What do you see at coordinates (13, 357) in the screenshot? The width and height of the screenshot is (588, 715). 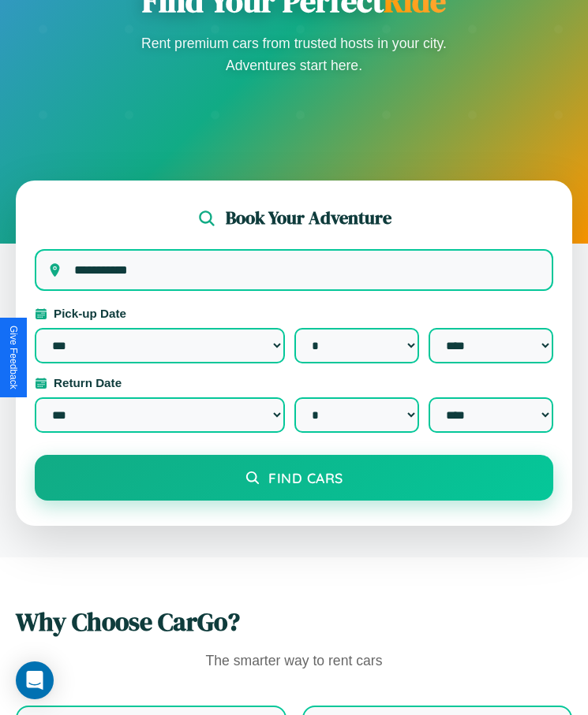 I see `div: Give Feedback` at bounding box center [13, 357].